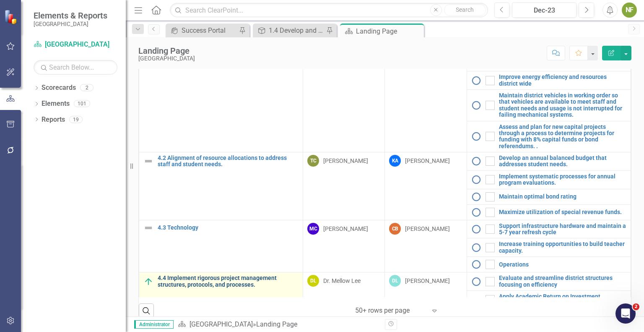 This screenshot has width=644, height=332. What do you see at coordinates (228, 161) in the screenshot?
I see `a: 4.2 Alignment of resource allocations to address staff and student needs.` at bounding box center [228, 161].